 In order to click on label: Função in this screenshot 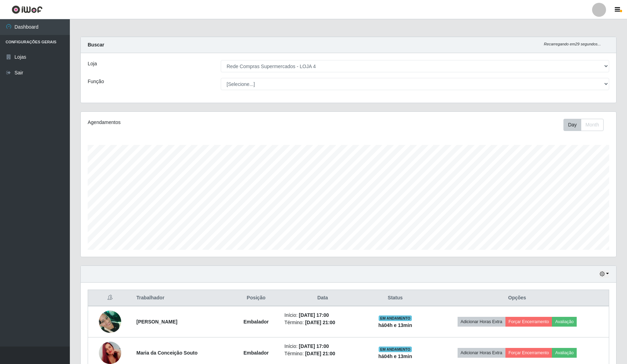, I will do `click(96, 81)`.